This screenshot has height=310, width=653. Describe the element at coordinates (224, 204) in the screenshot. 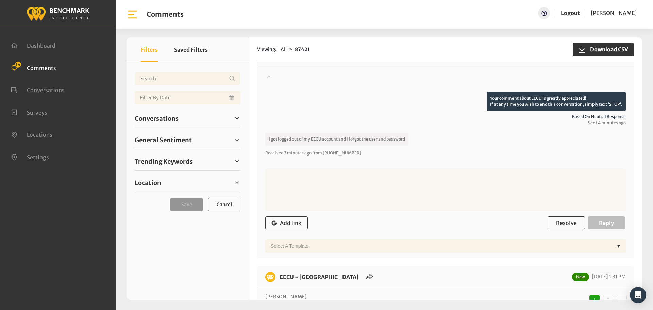

I see `button: Cancel` at that location.